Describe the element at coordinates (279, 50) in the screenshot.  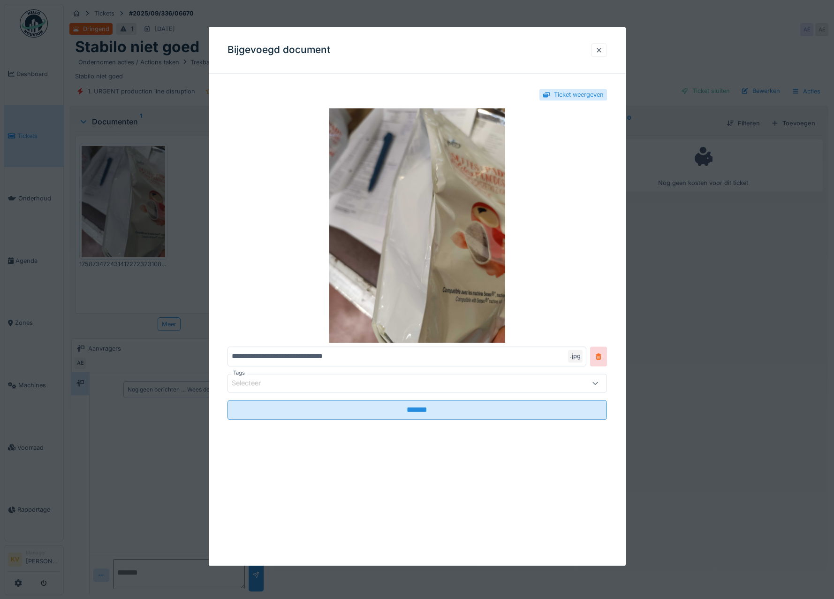
I see `h3: Bijgevoegd document` at that location.